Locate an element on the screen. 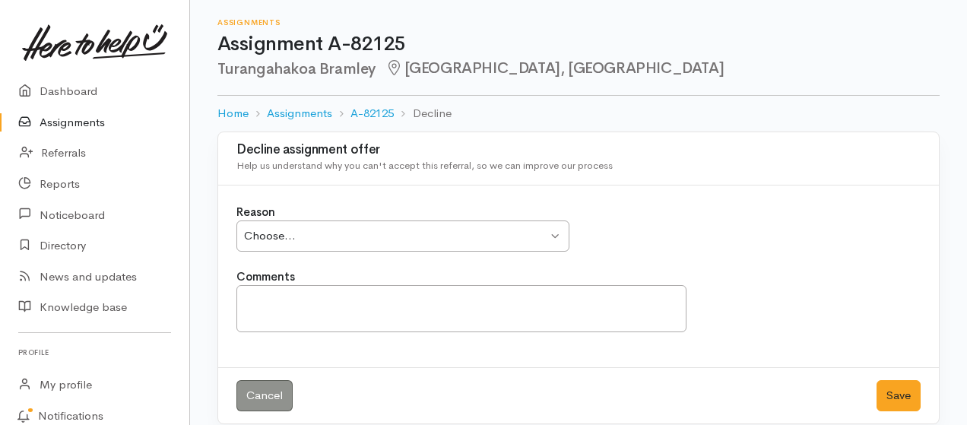  h3: Decline assignment offer is located at coordinates (578, 150).